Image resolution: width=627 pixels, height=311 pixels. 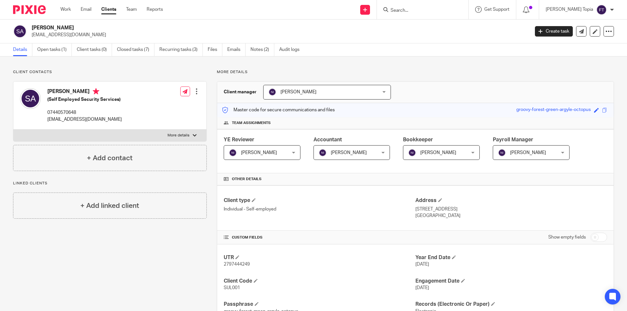 I want to click on h4: Year End Date, so click(x=511, y=258).